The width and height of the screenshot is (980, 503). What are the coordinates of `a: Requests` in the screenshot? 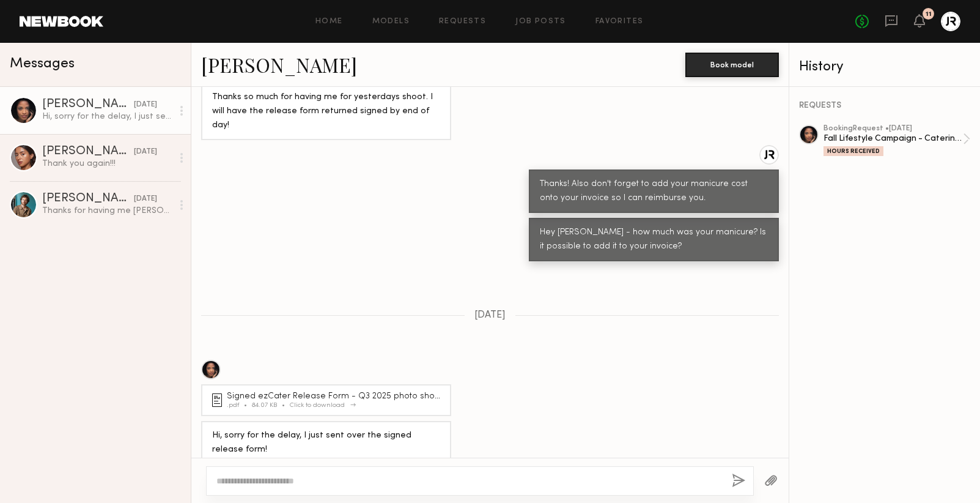 It's located at (463, 21).